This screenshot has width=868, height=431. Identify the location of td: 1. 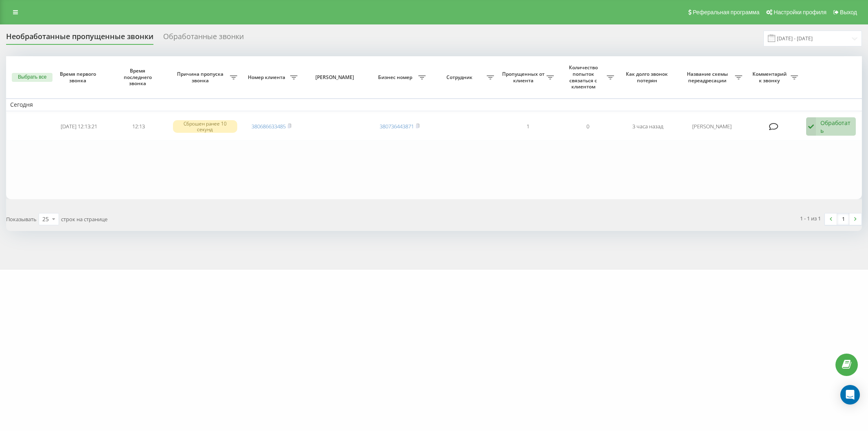
(528, 127).